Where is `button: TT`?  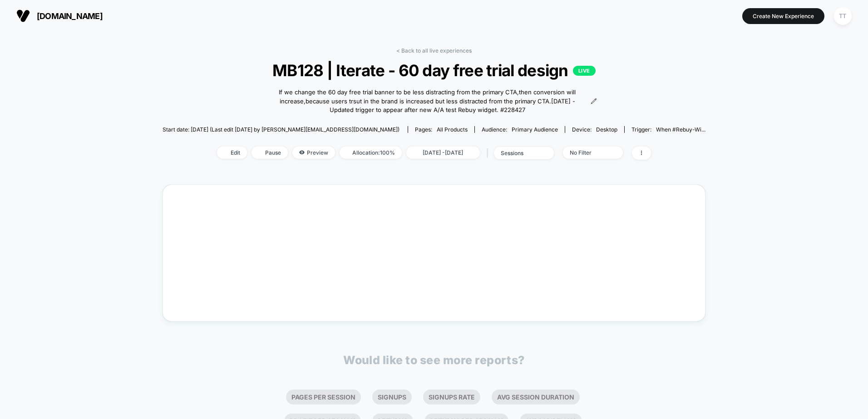
button: TT is located at coordinates (843, 16).